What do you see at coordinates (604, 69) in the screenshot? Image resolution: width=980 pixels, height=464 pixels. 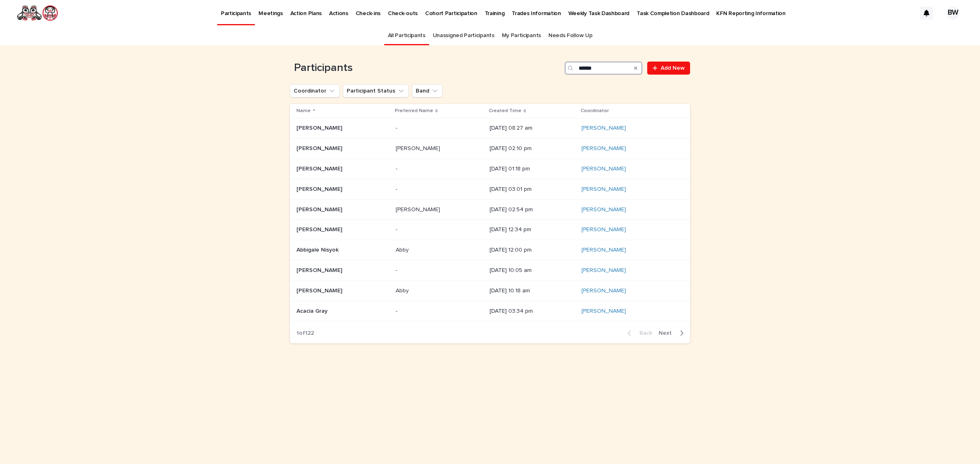 I see `div: Search` at bounding box center [604, 69].